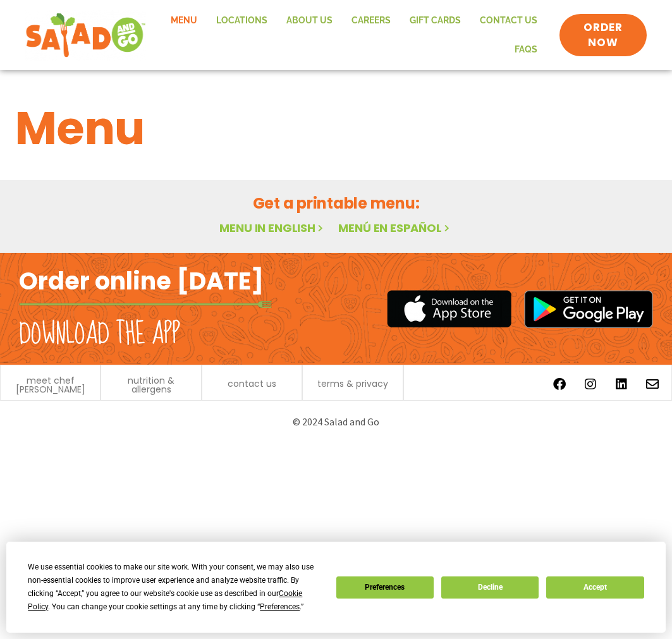  Describe the element at coordinates (385, 587) in the screenshot. I see `button: Preferences` at that location.